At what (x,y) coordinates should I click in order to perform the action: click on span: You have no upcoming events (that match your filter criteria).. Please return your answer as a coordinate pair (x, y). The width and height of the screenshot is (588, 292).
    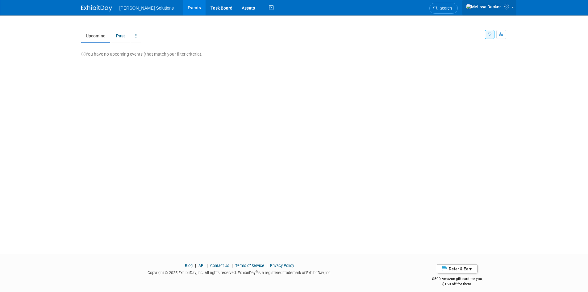
    Looking at the image, I should click on (142, 54).